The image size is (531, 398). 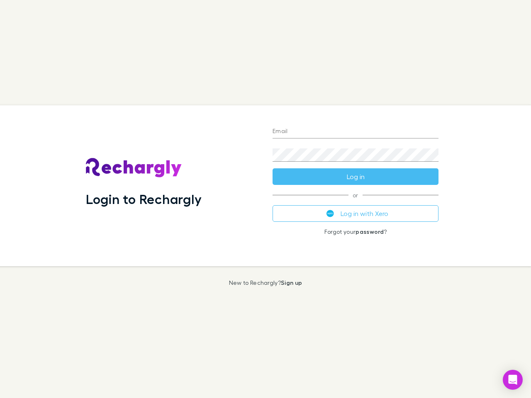 What do you see at coordinates (291, 283) in the screenshot?
I see `a: Sign up` at bounding box center [291, 283].